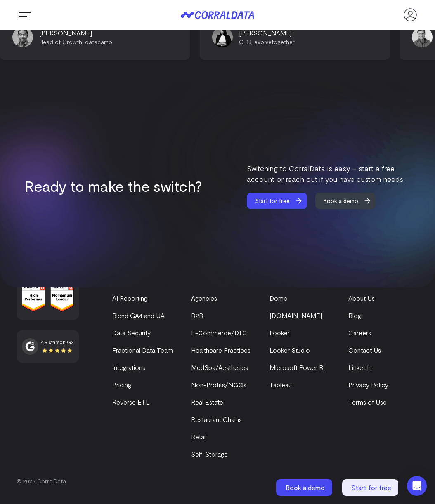 The height and width of the screenshot is (504, 435). What do you see at coordinates (128, 367) in the screenshot?
I see `a: Integrations` at bounding box center [128, 367].